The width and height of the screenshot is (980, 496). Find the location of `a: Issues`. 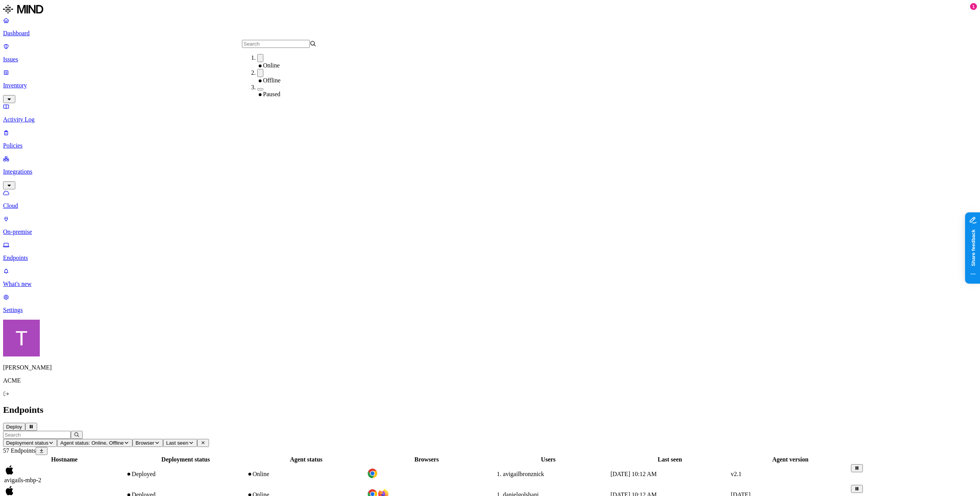

a: Issues is located at coordinates (490, 53).